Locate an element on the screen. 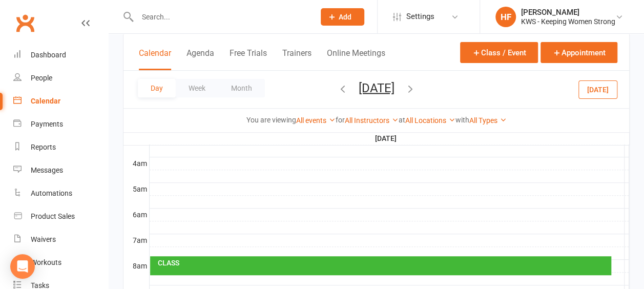 The height and width of the screenshot is (289, 644). div: People is located at coordinates (41, 78).